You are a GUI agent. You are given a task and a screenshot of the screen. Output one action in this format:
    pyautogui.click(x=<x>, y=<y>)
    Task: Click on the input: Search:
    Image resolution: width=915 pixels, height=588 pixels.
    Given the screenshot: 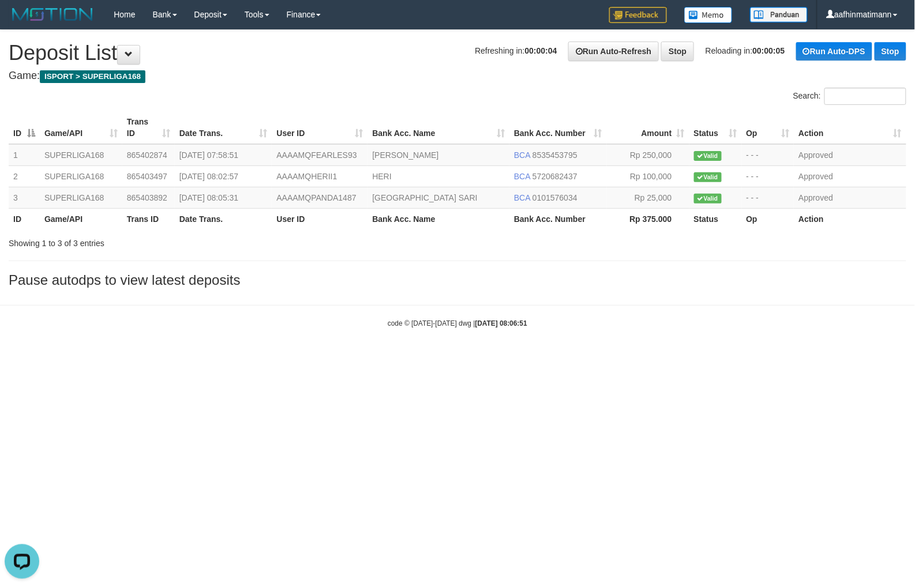 What is the action you would take?
    pyautogui.click(x=865, y=96)
    